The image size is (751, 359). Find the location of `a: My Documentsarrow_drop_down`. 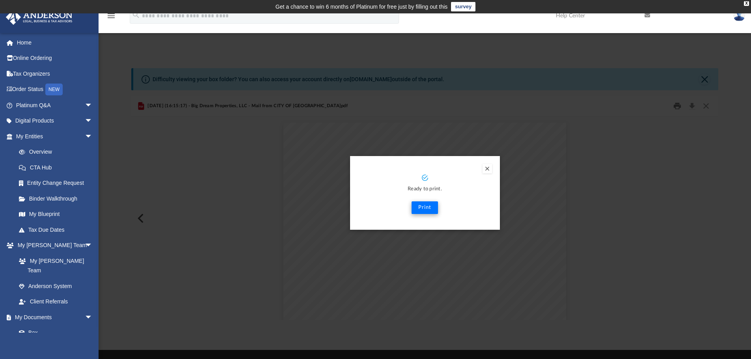

a: My Documentsarrow_drop_down is located at coordinates (53, 317).